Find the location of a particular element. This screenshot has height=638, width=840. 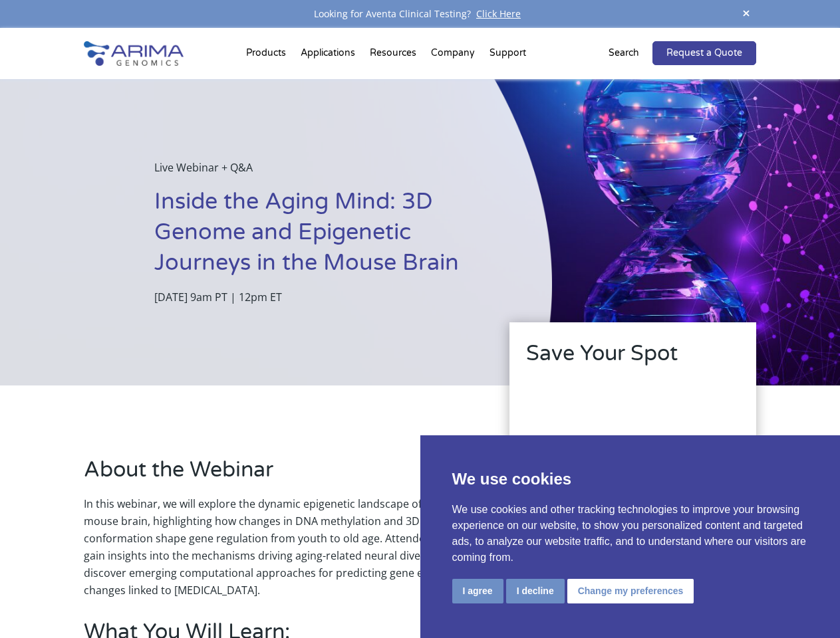

a: Click Here is located at coordinates (498, 13).